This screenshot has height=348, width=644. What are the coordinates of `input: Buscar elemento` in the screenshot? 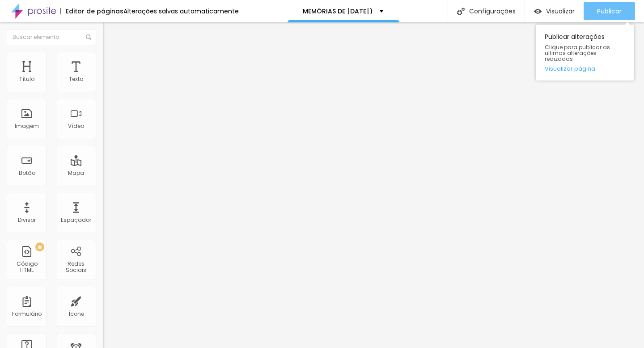 It's located at (52, 37).